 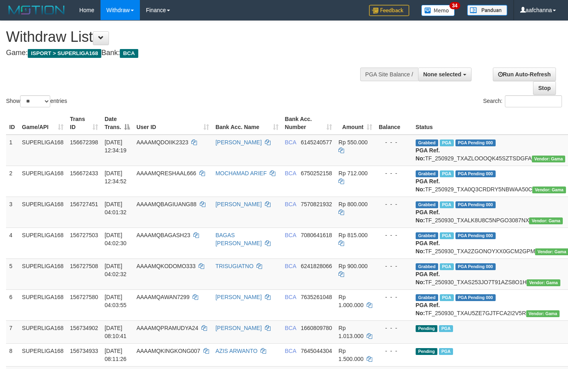 What do you see at coordinates (351, 355) in the screenshot?
I see `span: Rp 1.500.000` at bounding box center [351, 355].